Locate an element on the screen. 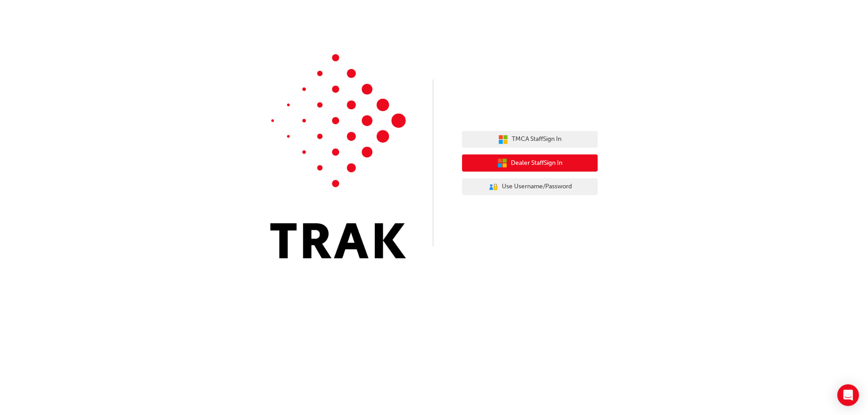 The image size is (868, 415). button: TMCA StaffSign In is located at coordinates (530, 139).